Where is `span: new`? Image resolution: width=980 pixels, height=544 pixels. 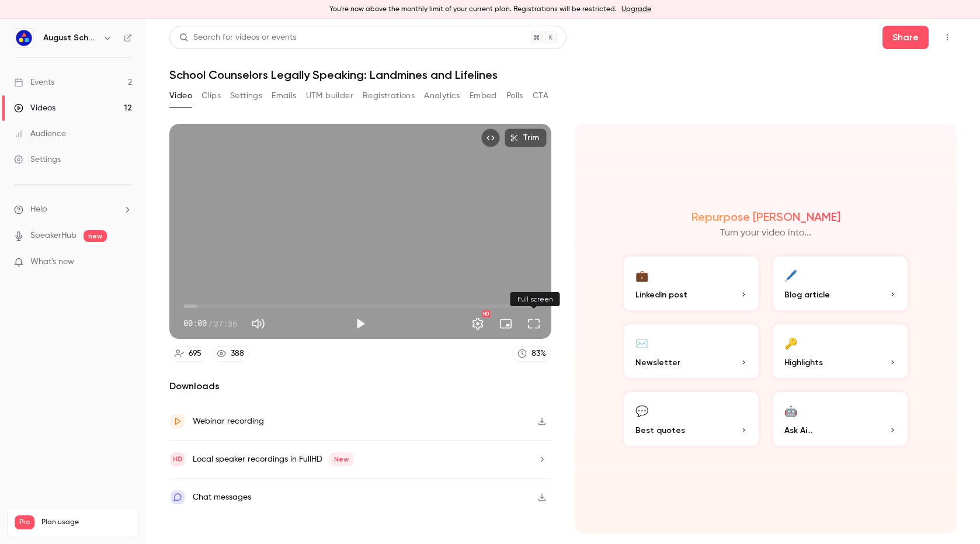
span: new is located at coordinates (96, 236).